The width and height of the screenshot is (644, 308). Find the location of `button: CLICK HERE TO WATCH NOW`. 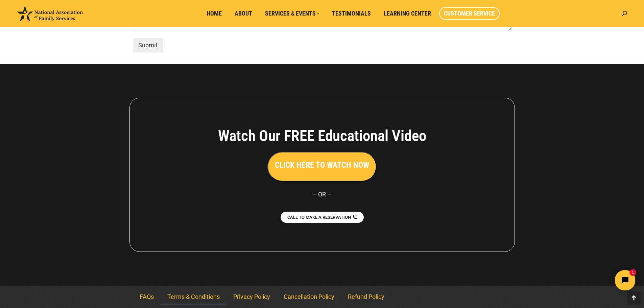

button: CLICK HERE TO WATCH NOW is located at coordinates (322, 167).